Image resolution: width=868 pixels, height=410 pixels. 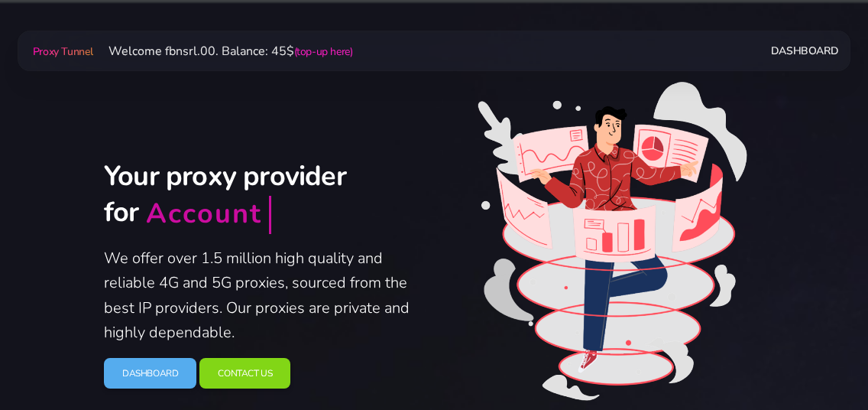 What do you see at coordinates (264, 196) in the screenshot?
I see `h2: Your proxy provider for` at bounding box center [264, 196].